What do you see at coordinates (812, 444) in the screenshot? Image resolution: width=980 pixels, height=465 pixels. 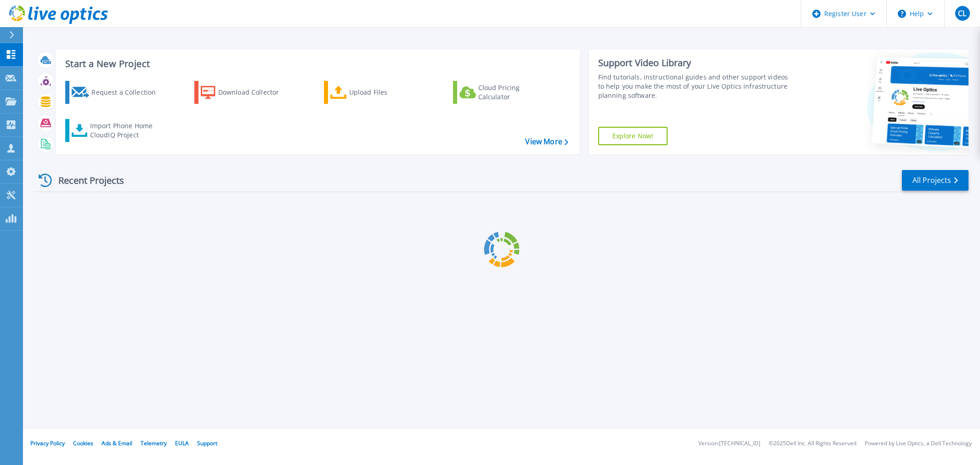 I see `li: © 2025 Dell Inc. All Rights Reserved` at bounding box center [812, 444].